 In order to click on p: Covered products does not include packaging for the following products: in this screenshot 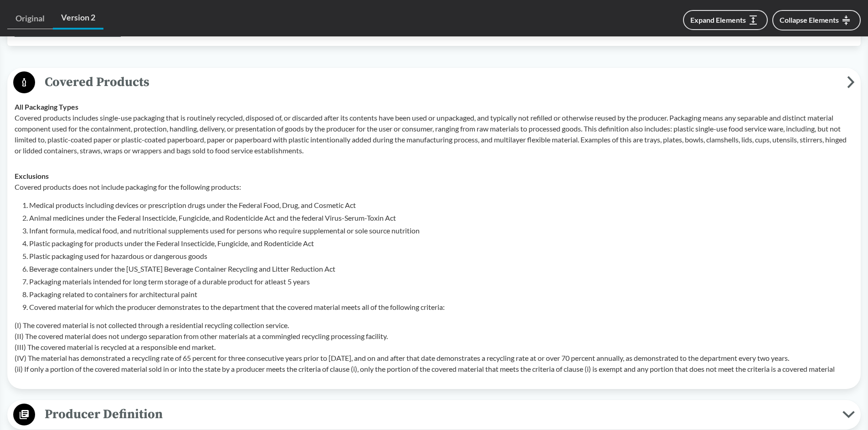, I will do `click(434, 187)`.